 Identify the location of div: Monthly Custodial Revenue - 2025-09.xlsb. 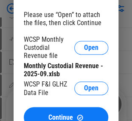
(66, 70).